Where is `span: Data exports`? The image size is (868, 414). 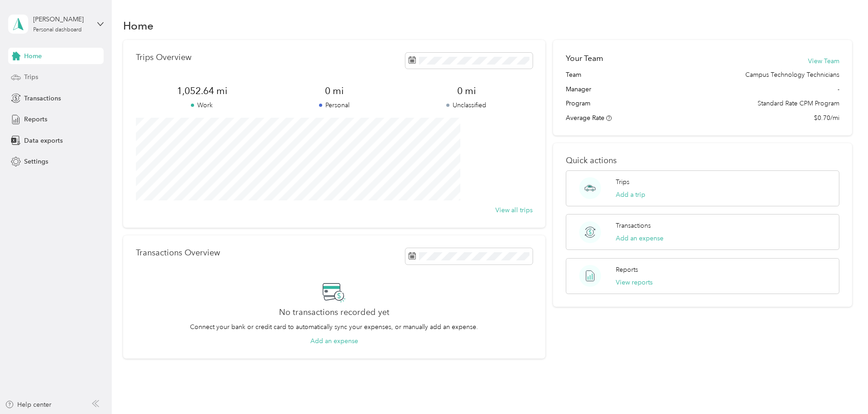 span: Data exports is located at coordinates (43, 140).